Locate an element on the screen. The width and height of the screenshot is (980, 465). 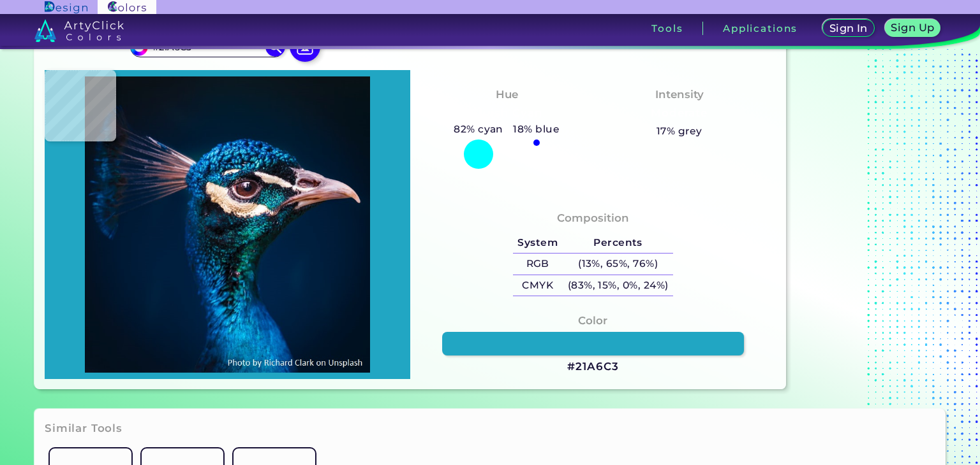
h3: Bluish Cyan is located at coordinates (507, 113).